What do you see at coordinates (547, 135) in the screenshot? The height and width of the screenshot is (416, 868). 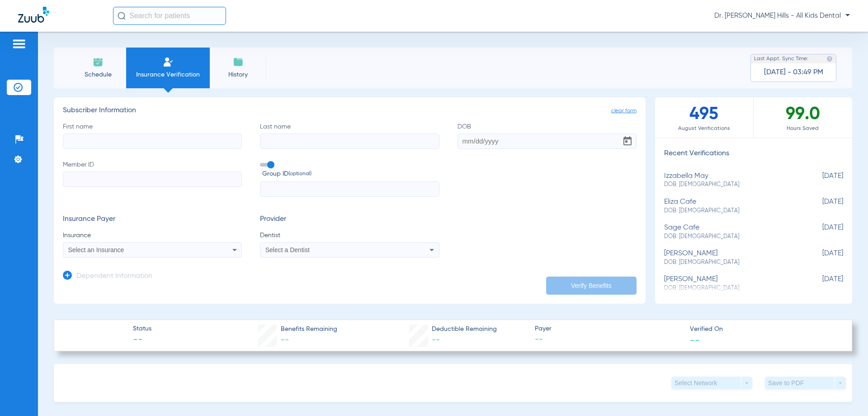 I see `label: DOB` at bounding box center [547, 135].